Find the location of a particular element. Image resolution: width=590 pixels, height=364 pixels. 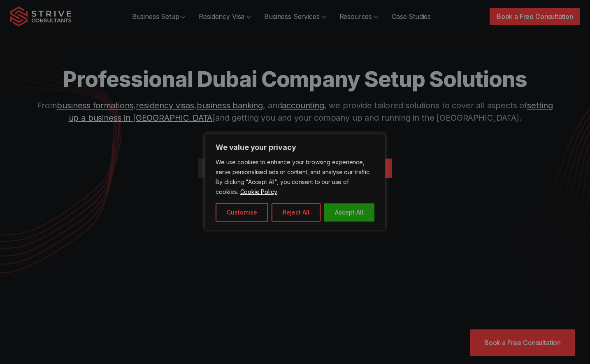

button: Customise is located at coordinates (242, 212).